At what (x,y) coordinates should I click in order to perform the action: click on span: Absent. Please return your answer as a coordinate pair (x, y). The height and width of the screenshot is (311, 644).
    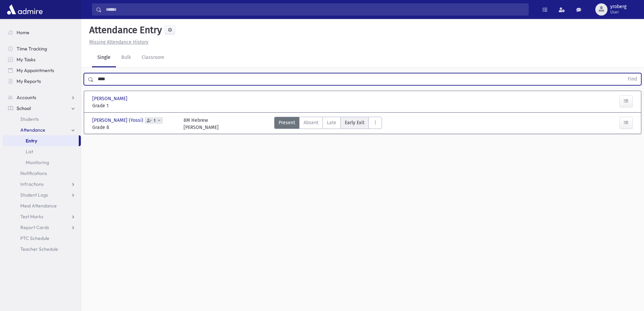
    Looking at the image, I should click on (311, 122).